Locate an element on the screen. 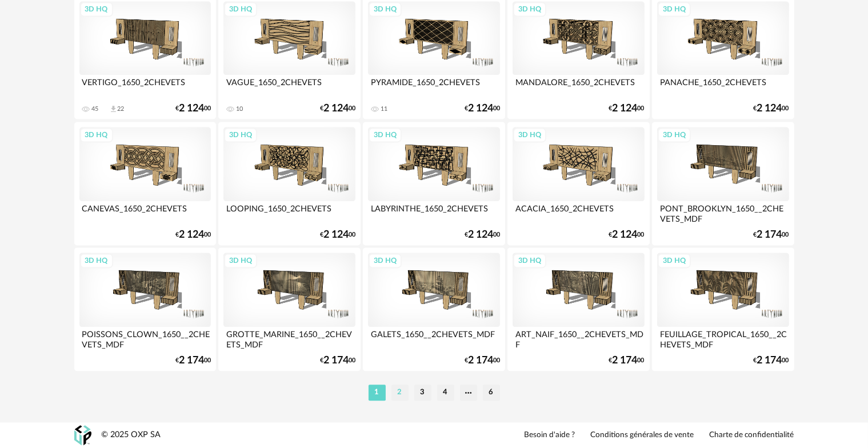 The height and width of the screenshot is (448, 868). a: 3D HQ LOOPING_1650_2CHEVETS €2 12400 is located at coordinates (289, 183).